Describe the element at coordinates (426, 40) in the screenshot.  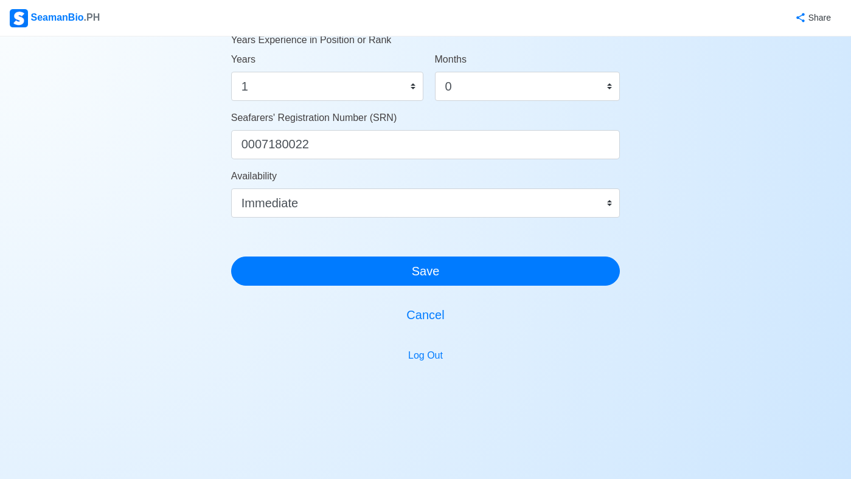
I see `p: Years Experience in Position or Rank` at that location.